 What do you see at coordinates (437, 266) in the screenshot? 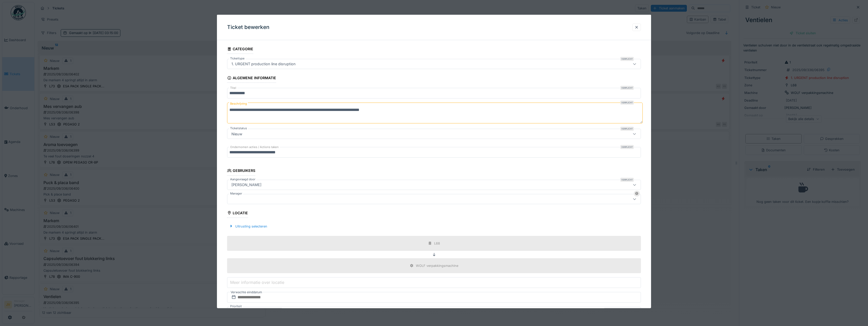
I see `div: WOLF verpakkingsmachine` at bounding box center [437, 266].